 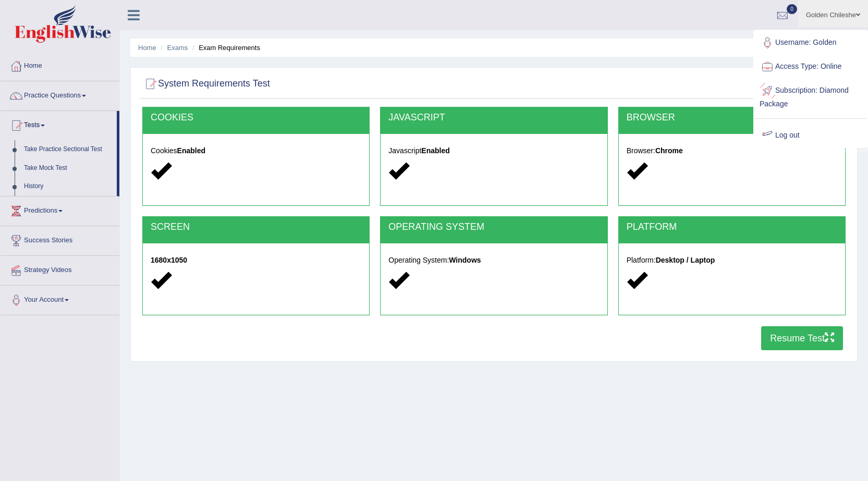 What do you see at coordinates (494, 260) in the screenshot?
I see `h5: Operating System:` at bounding box center [494, 260].